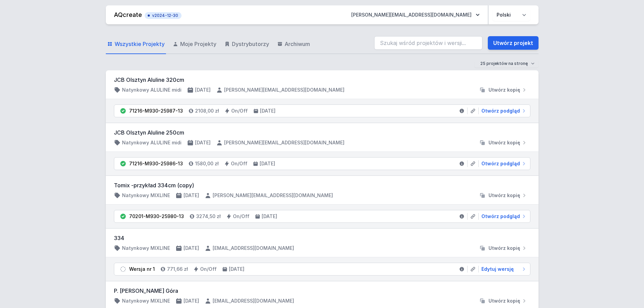  I want to click on a: AQcreate, so click(128, 15).